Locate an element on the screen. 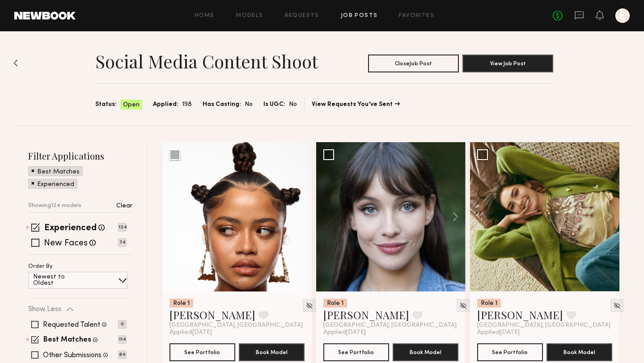 This screenshot has height=363, width=644. span: 198 is located at coordinates (187, 105).